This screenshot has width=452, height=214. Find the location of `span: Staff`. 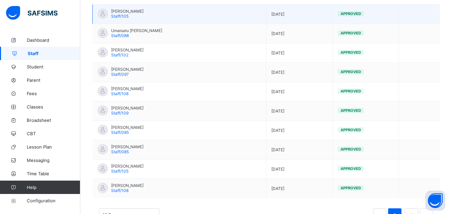

span: Staff is located at coordinates (54, 54).